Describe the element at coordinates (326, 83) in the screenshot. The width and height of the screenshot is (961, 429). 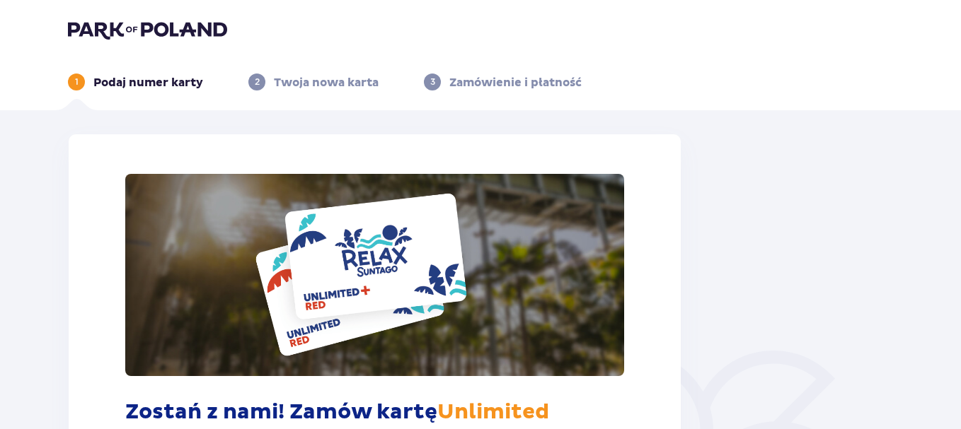
I see `p: Twoja nowa karta` at that location.